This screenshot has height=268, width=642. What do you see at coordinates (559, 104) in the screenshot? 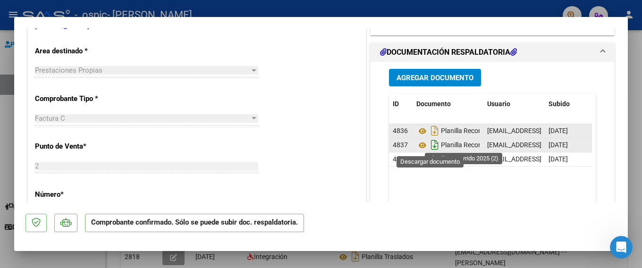
I see `span: Subido` at bounding box center [559, 104].